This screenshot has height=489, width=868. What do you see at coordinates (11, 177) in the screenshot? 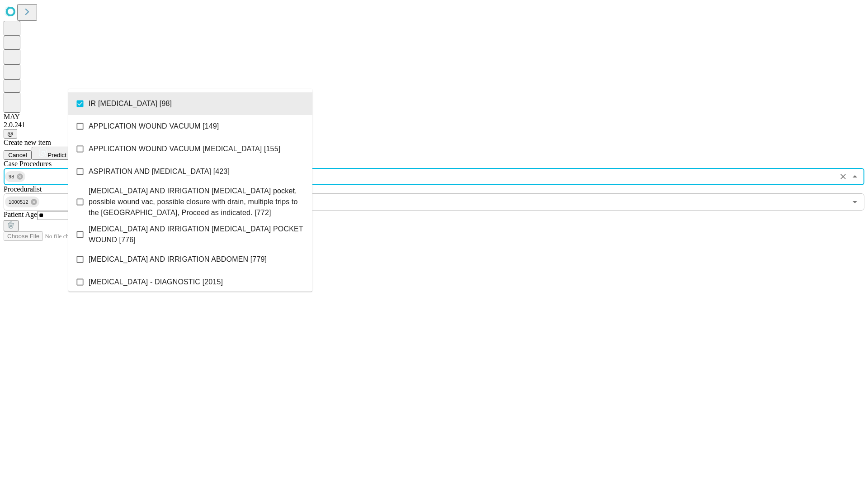
I see `span: 98` at bounding box center [11, 177].